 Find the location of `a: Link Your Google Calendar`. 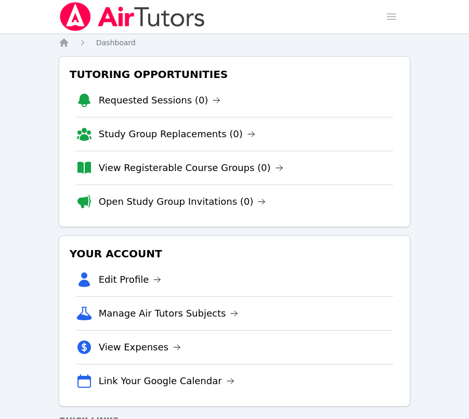

a: Link Your Google Calendar is located at coordinates (166, 381).